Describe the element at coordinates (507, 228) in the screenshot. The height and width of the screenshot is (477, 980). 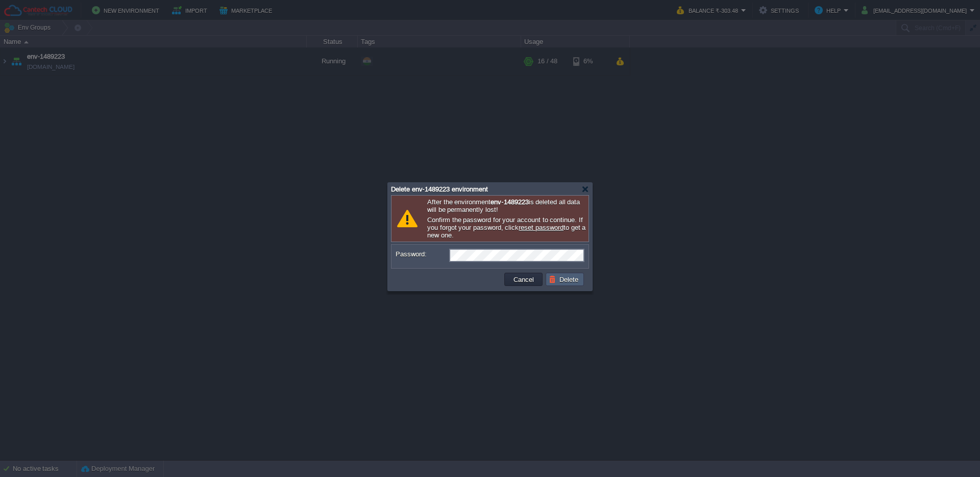
I see `p: Confirm the password for your account to continue. If you forgot your password, click to get a ne...` at that location.